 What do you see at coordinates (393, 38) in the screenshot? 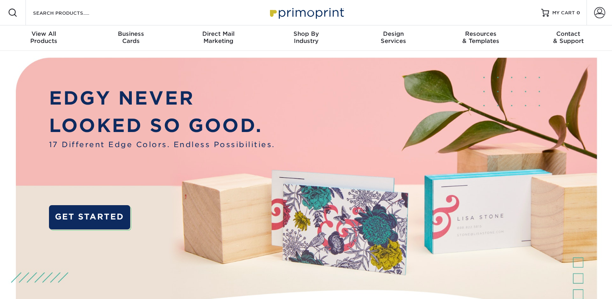
I see `a: DesignServices` at bounding box center [393, 38].